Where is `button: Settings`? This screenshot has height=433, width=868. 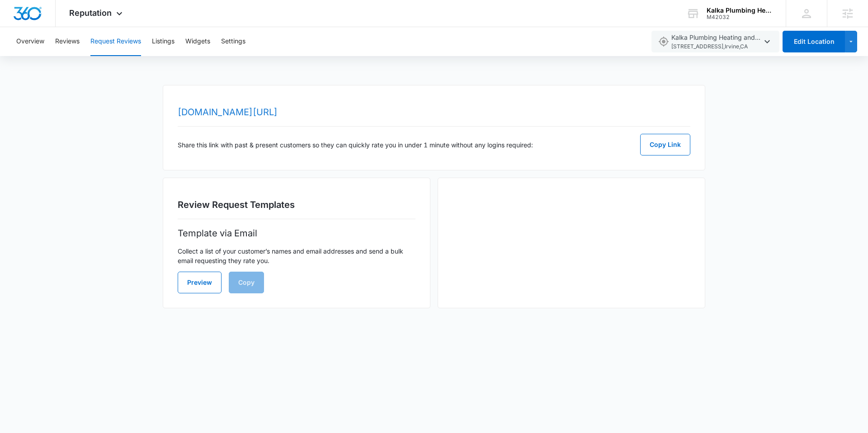
button: Settings is located at coordinates (233, 42).